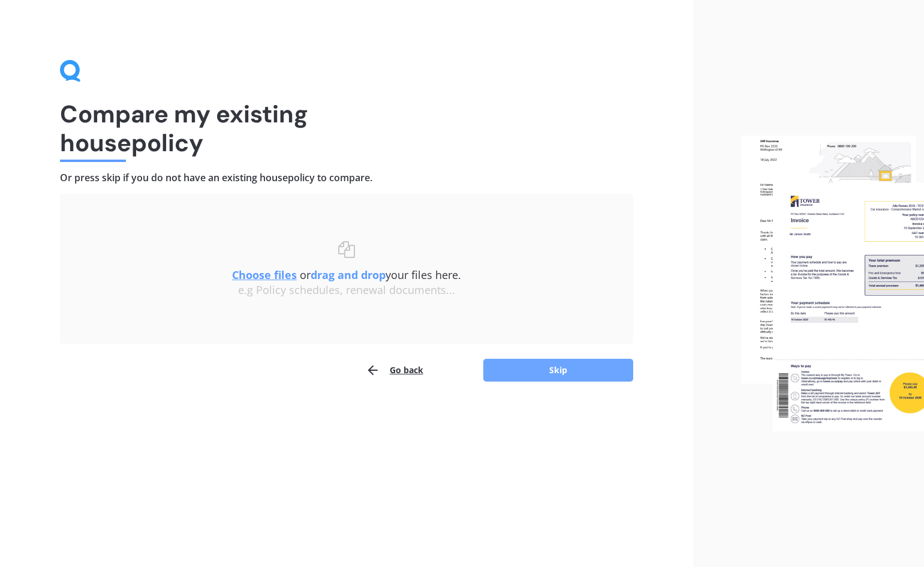 Image resolution: width=924 pixels, height=567 pixels. Describe the element at coordinates (347, 290) in the screenshot. I see `div: e.g Policy schedules, renewal documents...` at that location.